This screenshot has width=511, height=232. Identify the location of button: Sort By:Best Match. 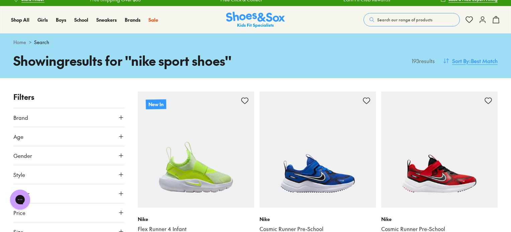
(470, 61).